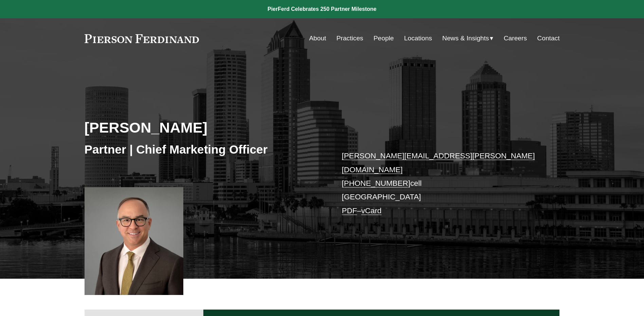 This screenshot has height=316, width=644. What do you see at coordinates (203, 150) in the screenshot?
I see `h3: Partner | Chief Marketing Officer` at bounding box center [203, 150].